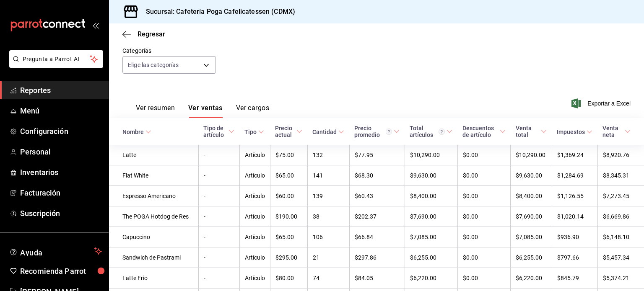 The height and width of the screenshot is (291, 644). Describe the element at coordinates (61, 213) in the screenshot. I see `span: Suscripción` at that location.